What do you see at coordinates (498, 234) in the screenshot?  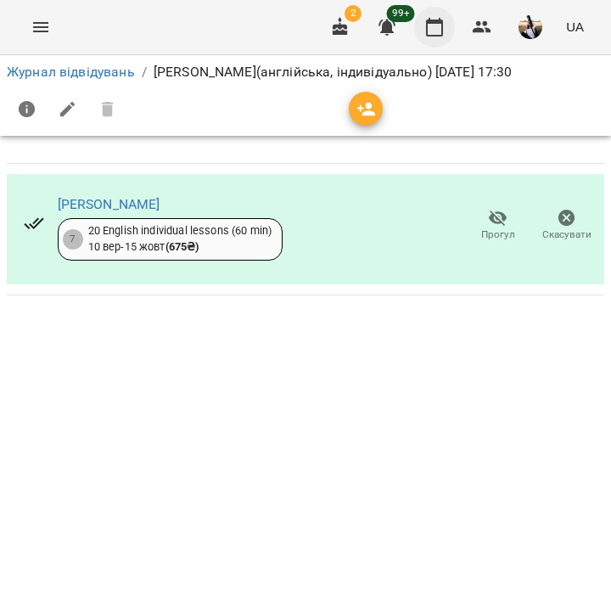 I see `span: Прогул` at bounding box center [498, 234].